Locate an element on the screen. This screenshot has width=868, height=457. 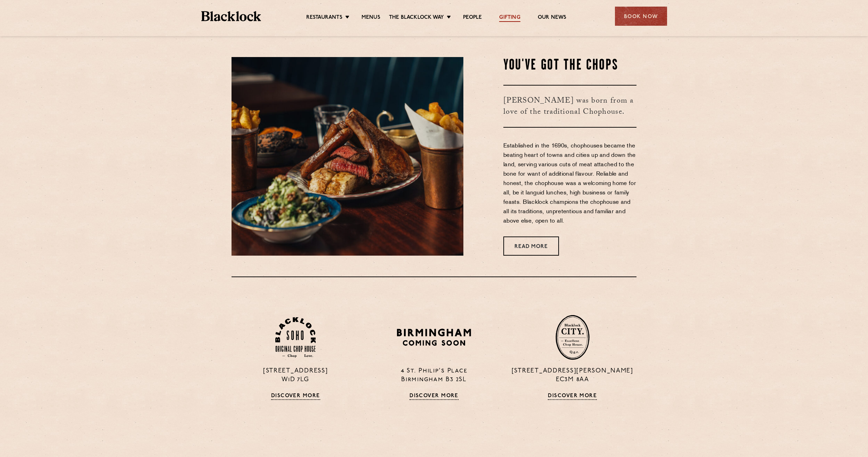
img: BL_Textured_Logo-footer-cropped.svg is located at coordinates (231, 16).